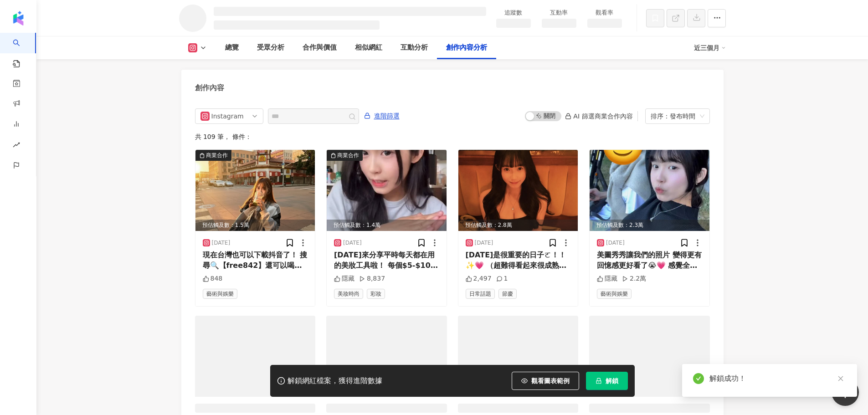 The height and width of the screenshot is (415, 868). What do you see at coordinates (22, 51) in the screenshot?
I see `a: search` at bounding box center [22, 51].